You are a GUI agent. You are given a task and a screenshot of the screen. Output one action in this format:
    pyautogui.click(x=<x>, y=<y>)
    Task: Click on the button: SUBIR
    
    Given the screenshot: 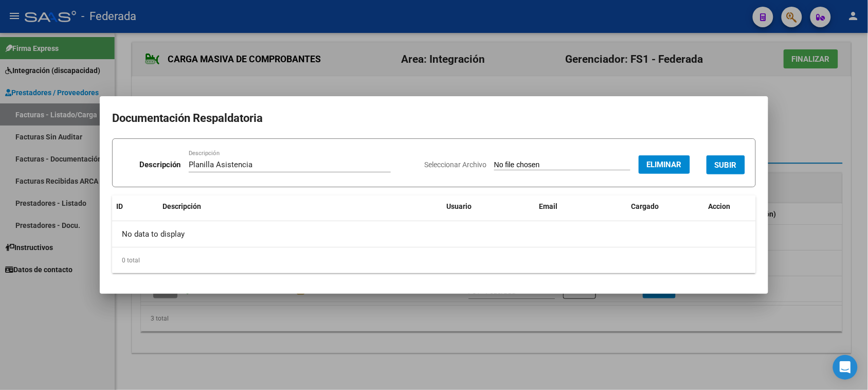 What is the action you would take?
    pyautogui.click(x=726, y=165)
    